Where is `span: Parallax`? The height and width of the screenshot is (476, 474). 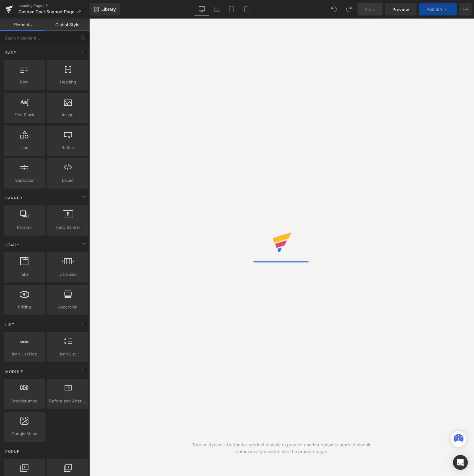 span: Parallax is located at coordinates (24, 227).